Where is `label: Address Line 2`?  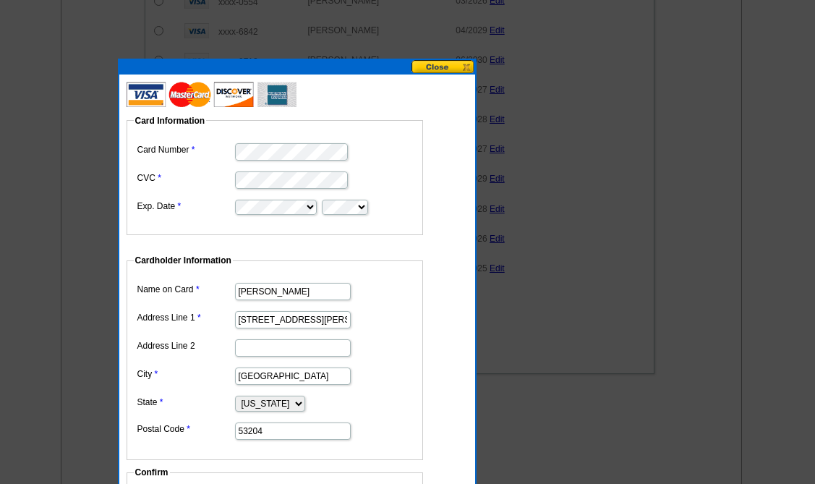
label: Address Line 2 is located at coordinates (185, 346).